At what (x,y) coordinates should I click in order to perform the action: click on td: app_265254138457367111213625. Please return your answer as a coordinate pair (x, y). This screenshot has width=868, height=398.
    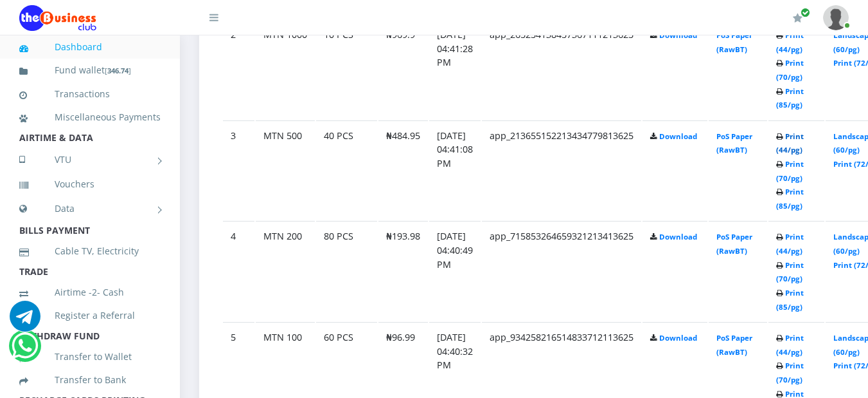
    Looking at the image, I should click on (562, 69).